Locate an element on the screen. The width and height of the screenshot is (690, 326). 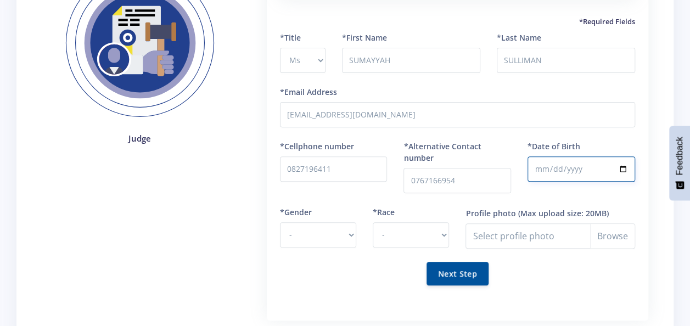
input: First Name is located at coordinates (411, 60).